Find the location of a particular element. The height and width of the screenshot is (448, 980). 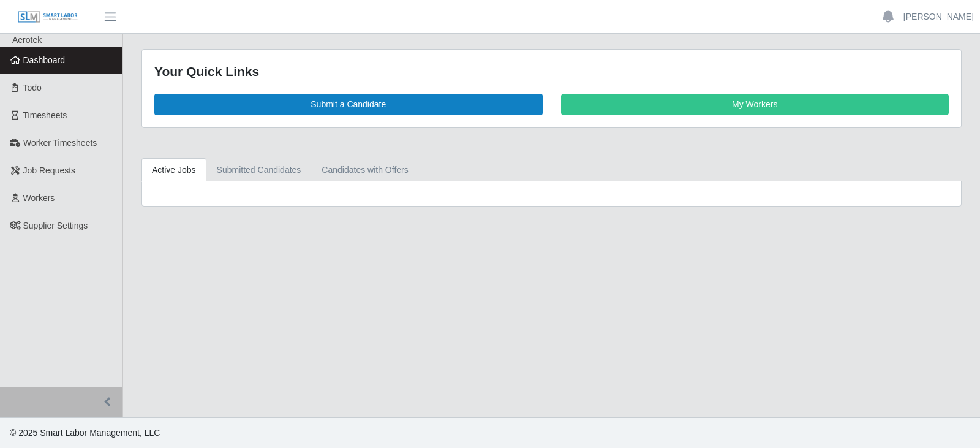

a: Candidates with Offers is located at coordinates (364, 170).